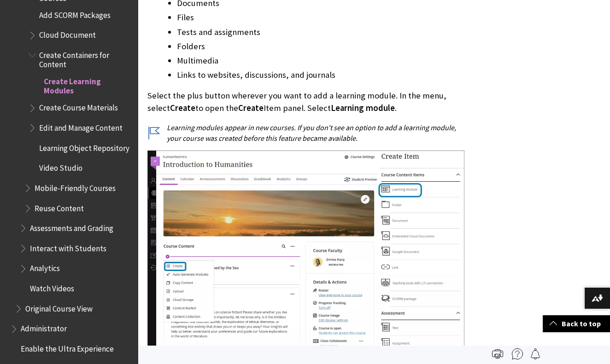  Describe the element at coordinates (52, 287) in the screenshot. I see `span: Watch Videos` at that location.